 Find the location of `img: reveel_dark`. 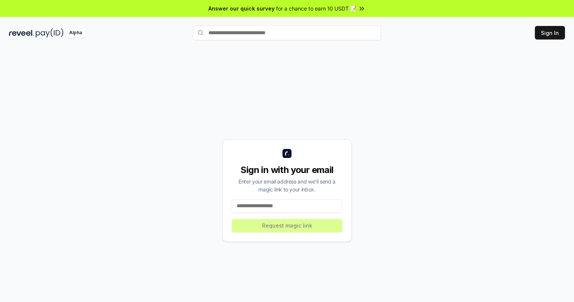

img: reveel_dark is located at coordinates (21, 33).